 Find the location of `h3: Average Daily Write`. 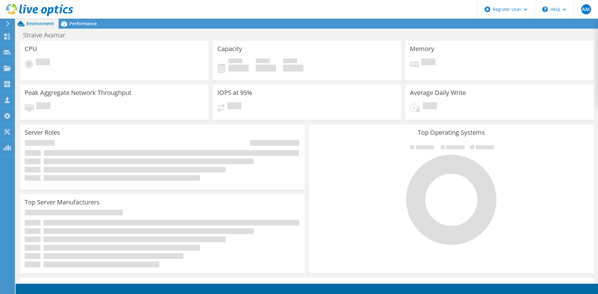

h3: Average Daily Write is located at coordinates (438, 93).